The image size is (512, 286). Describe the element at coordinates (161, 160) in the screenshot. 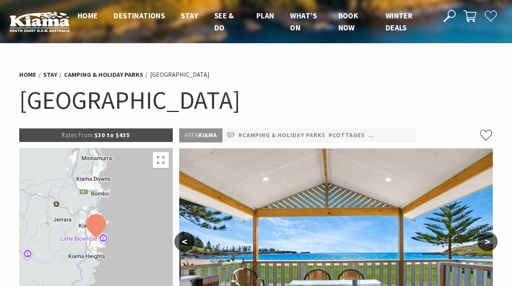

I see `button: Toggle fullscreen view` at that location.